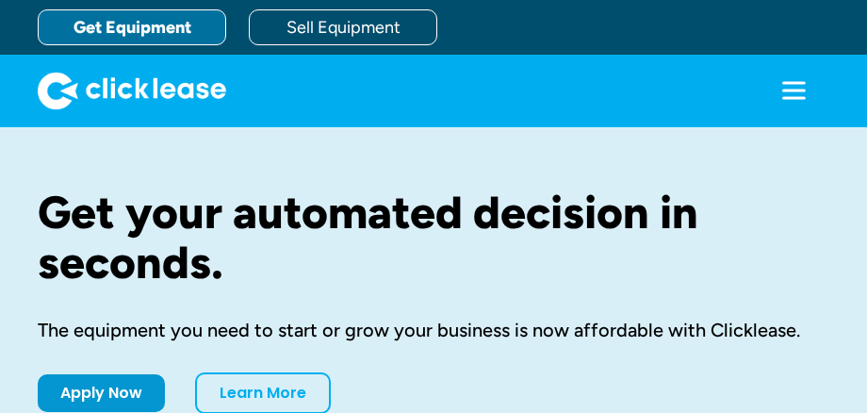 The height and width of the screenshot is (413, 867). I want to click on img: Clicklease logo, so click(132, 91).